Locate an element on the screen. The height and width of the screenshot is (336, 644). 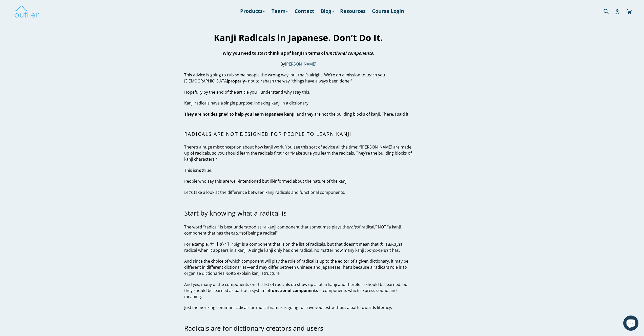
h3: Start by knowing what a radical is is located at coordinates (299, 213).